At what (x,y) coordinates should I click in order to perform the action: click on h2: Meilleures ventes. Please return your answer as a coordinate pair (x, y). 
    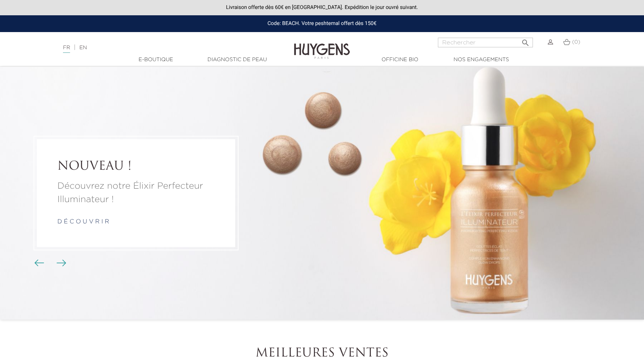
    Looking at the image, I should click on (322, 353).